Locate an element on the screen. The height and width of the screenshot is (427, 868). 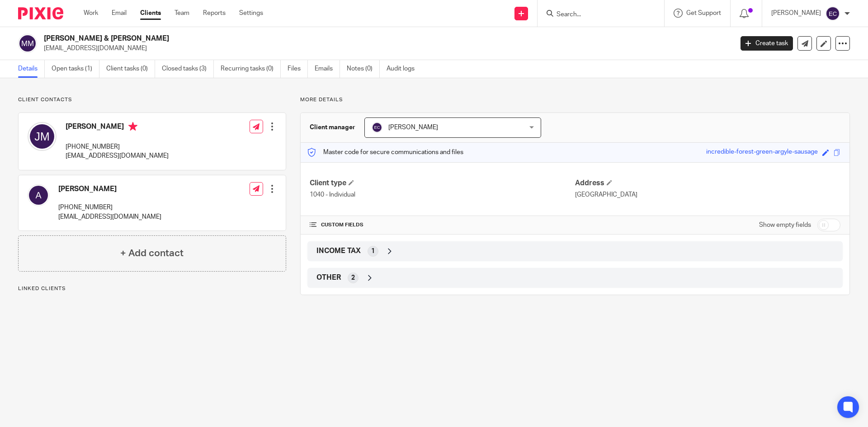
a: Reports is located at coordinates (214, 13).